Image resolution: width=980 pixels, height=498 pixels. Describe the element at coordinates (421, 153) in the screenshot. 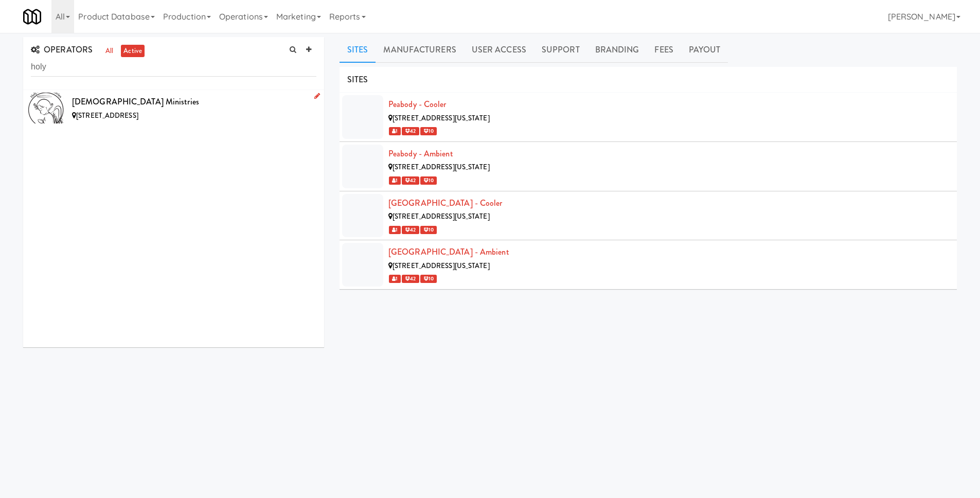

I see `a: Peabody - Ambient` at that location.